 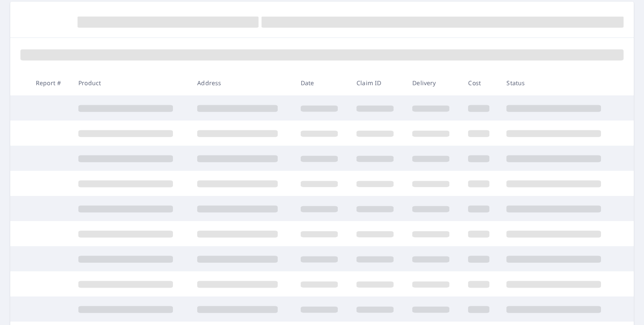 What do you see at coordinates (321, 82) in the screenshot?
I see `th: Date` at bounding box center [321, 82].